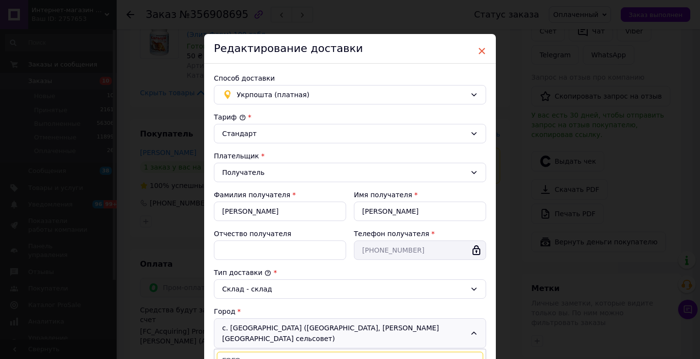 The height and width of the screenshot is (359, 700). Describe the element at coordinates (350, 156) in the screenshot. I see `div: Плательщик` at that location.